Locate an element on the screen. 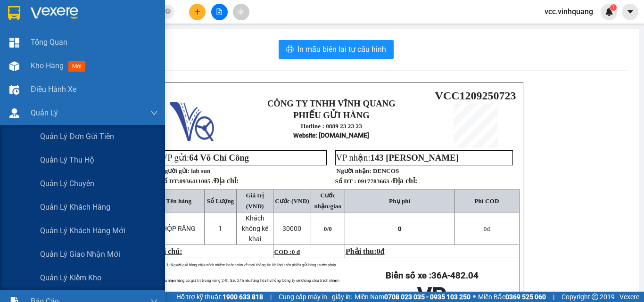  span: Số Lượng is located at coordinates (220, 201).